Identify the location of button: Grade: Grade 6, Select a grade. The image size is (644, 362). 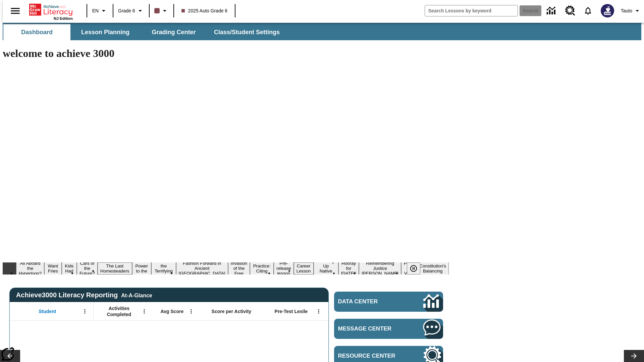
(131, 11).